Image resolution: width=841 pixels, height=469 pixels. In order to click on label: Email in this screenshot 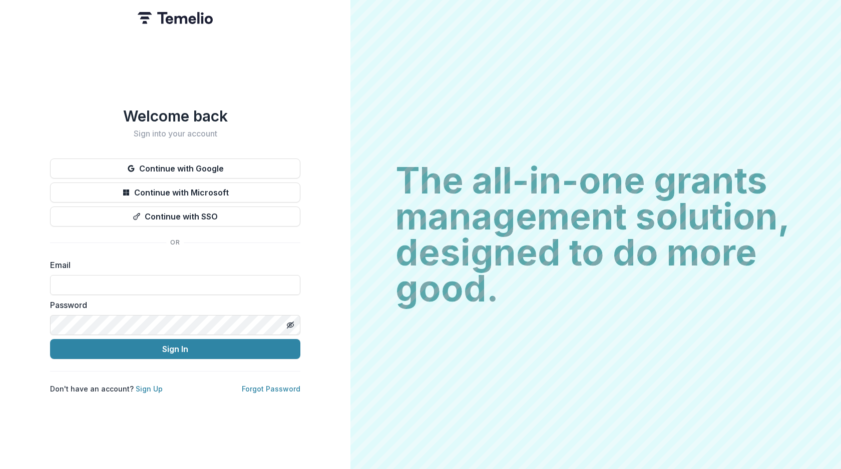, I will do `click(172, 265)`.